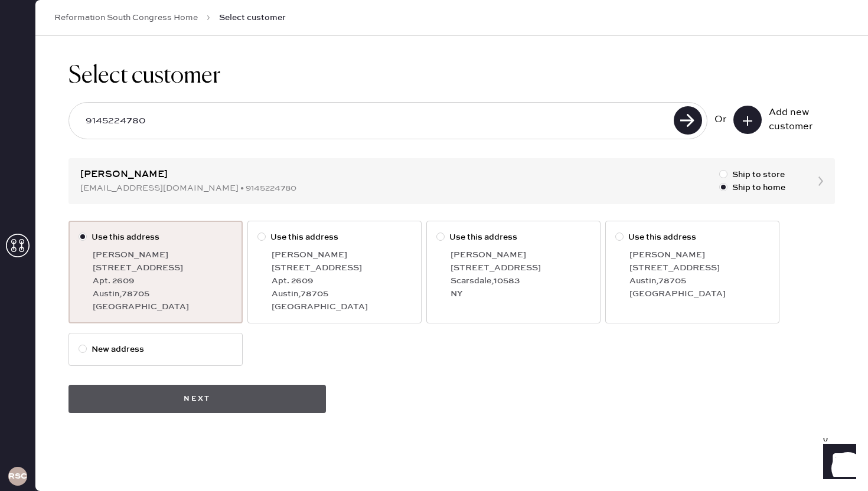  I want to click on input: Search by email or phone number, so click(373, 121).